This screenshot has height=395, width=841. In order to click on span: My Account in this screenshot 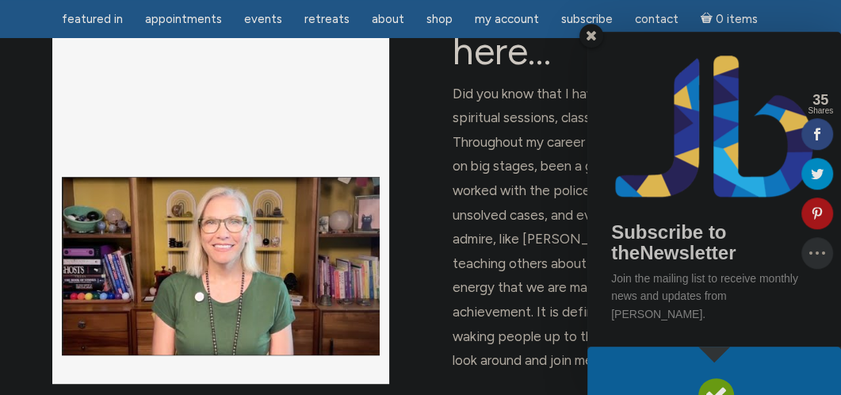, I will do `click(506, 19)`.